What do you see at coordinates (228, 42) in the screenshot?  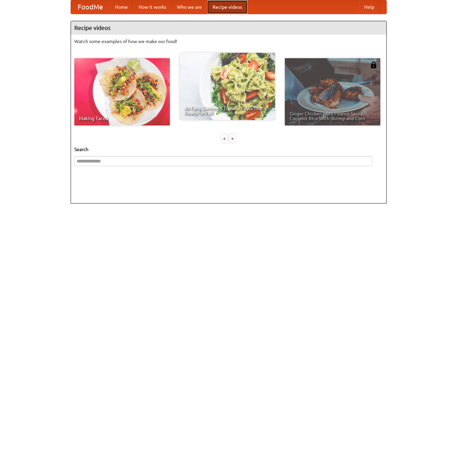 I see `p: Watch some examples of how we make our food!` at bounding box center [228, 42].